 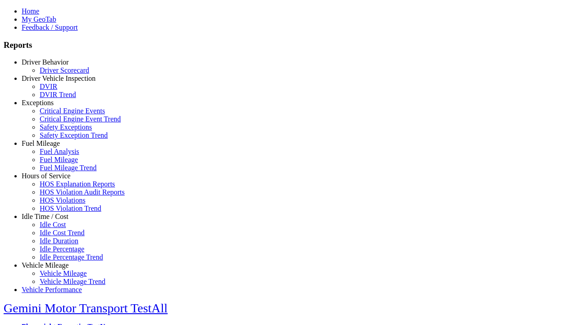 I want to click on a: Feedback / Support, so click(x=50, y=27).